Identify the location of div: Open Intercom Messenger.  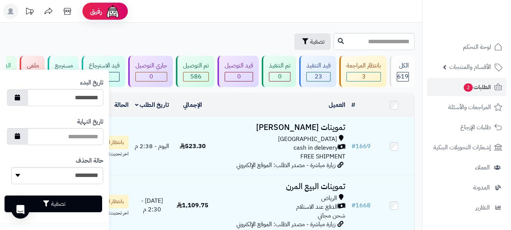
(20, 209).